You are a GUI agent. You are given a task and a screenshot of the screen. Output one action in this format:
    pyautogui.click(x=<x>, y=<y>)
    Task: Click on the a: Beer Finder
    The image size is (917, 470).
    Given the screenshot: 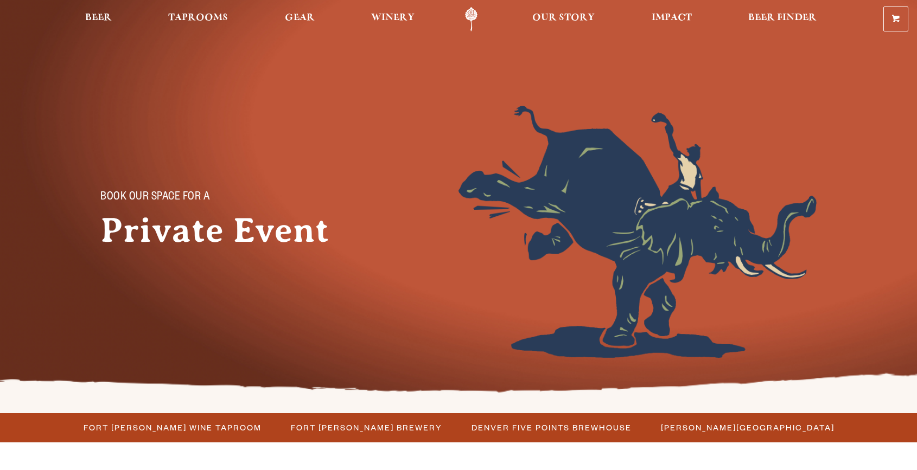 What is the action you would take?
    pyautogui.click(x=782, y=19)
    